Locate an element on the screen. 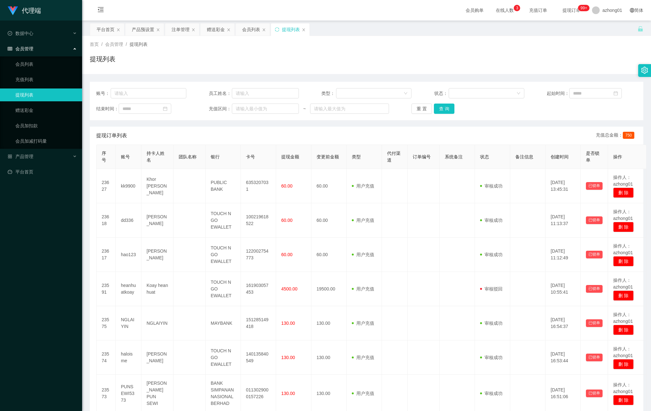  i: 图标: calendar is located at coordinates (616, 93).